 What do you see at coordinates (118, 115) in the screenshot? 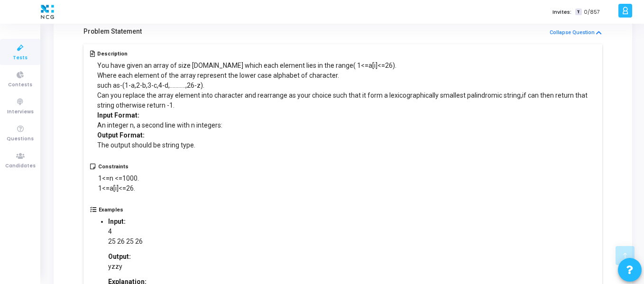
I see `strong: Input Format:` at bounding box center [118, 115].